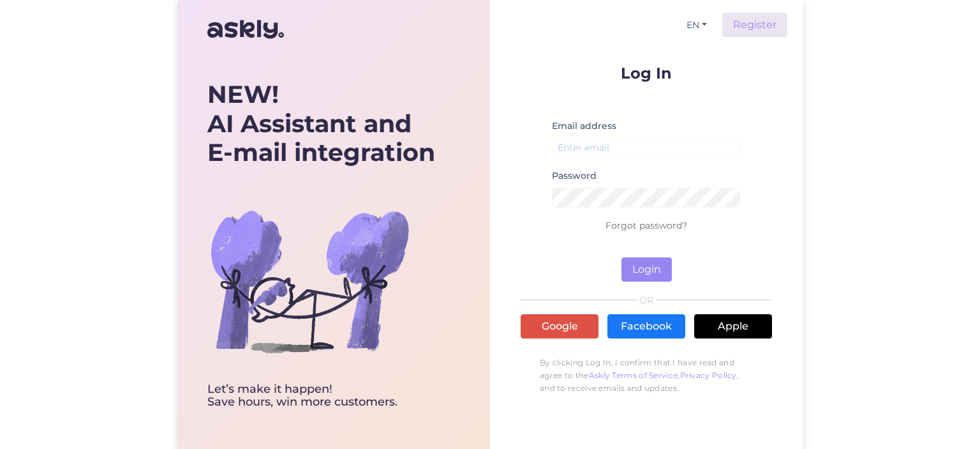  What do you see at coordinates (647, 147) in the screenshot?
I see `input: Enter email` at bounding box center [647, 147].